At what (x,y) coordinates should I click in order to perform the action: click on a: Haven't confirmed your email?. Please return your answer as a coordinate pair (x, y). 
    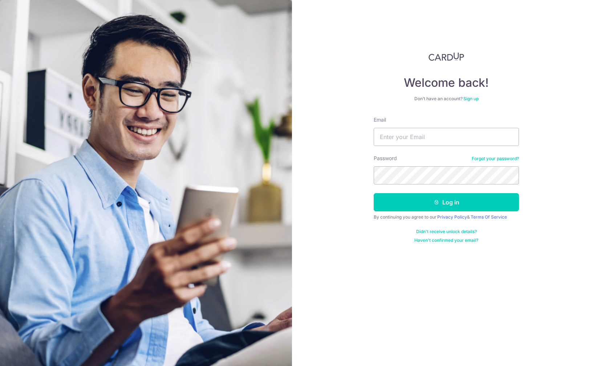
    Looking at the image, I should click on (446, 240).